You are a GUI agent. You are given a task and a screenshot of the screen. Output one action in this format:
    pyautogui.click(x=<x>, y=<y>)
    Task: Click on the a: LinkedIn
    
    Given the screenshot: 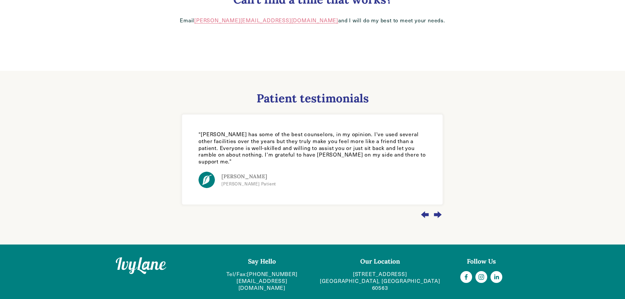 What is the action you would take?
    pyautogui.click(x=496, y=277)
    